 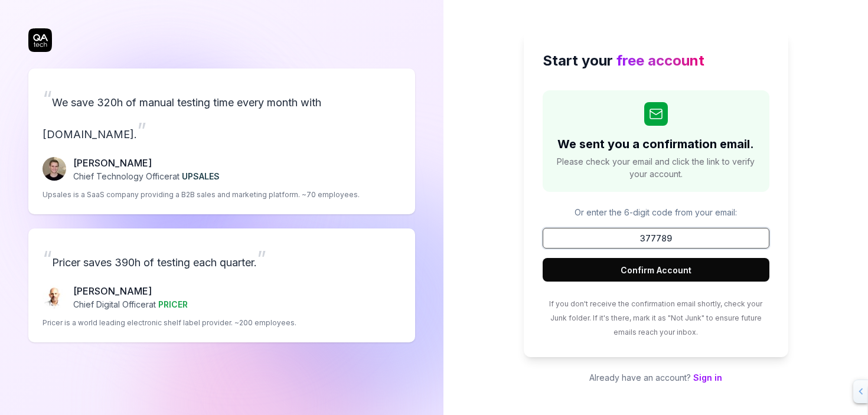 I want to click on p: Upsales is a SaaS company providing a B2B sales and marketing platform. ~70 employees., so click(x=201, y=195).